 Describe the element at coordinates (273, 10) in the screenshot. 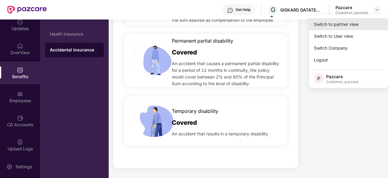

I see `span: G` at that location.